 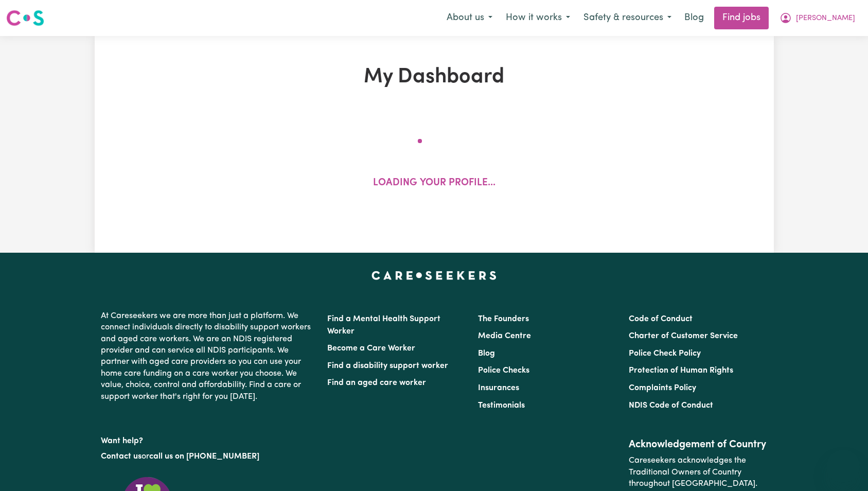 I want to click on p: Loading your profile..., so click(x=434, y=184).